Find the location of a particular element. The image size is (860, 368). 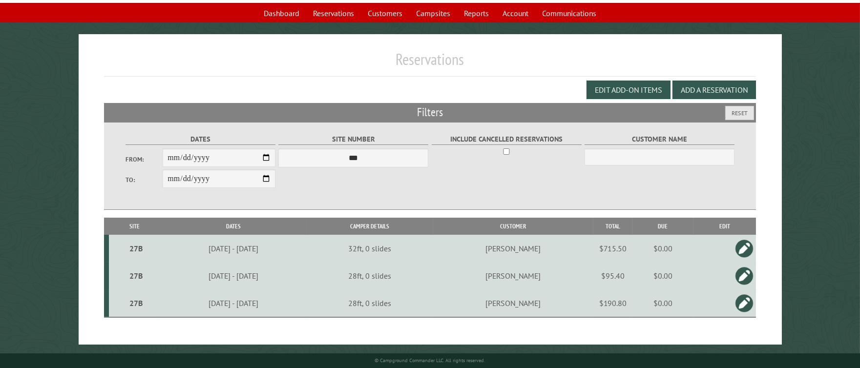

h1: Reservations is located at coordinates (430, 63).